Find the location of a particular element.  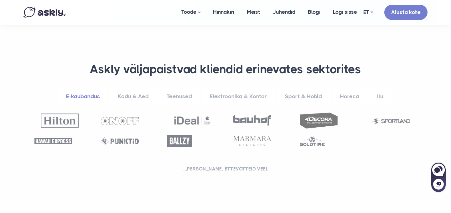

img: Hilton is located at coordinates (60, 121).